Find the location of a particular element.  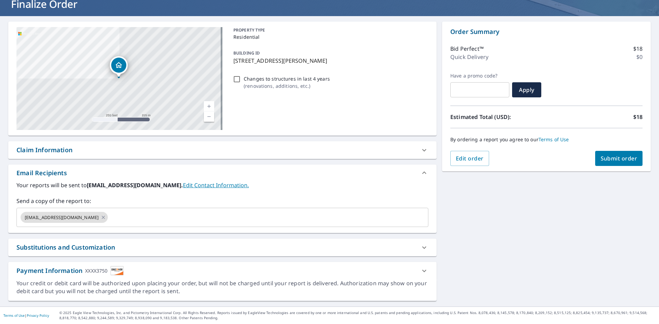

button: Edit order is located at coordinates (469, 159).